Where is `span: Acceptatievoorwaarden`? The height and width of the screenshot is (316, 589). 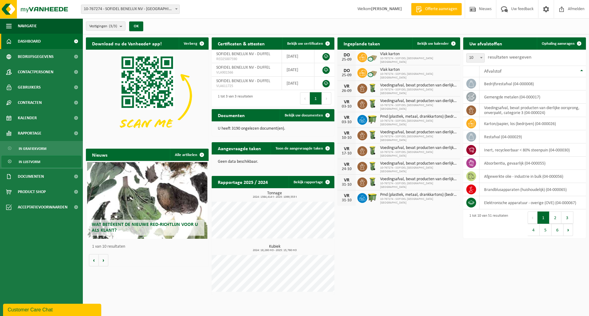 span: Acceptatievoorwaarden is located at coordinates (43, 207).